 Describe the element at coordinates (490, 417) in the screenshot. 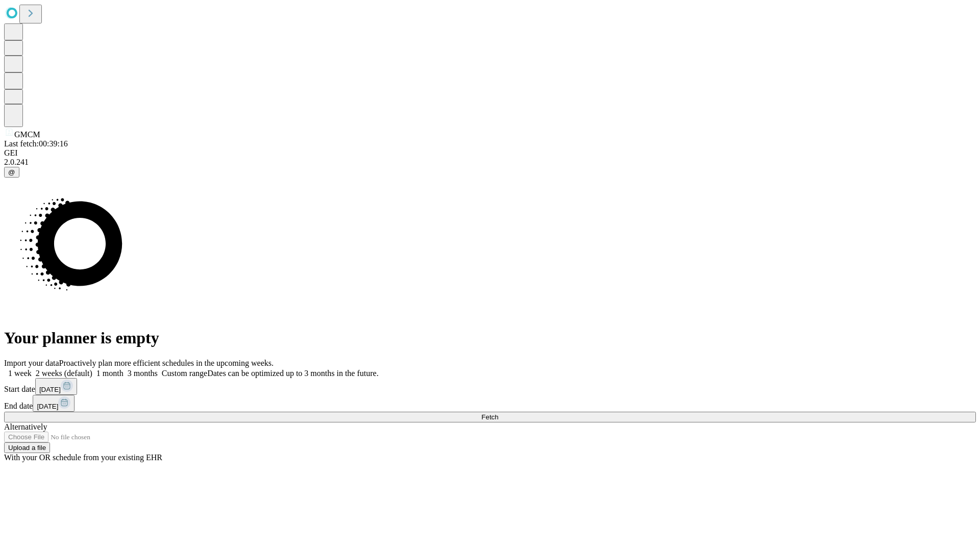

I see `span: Fetch` at that location.